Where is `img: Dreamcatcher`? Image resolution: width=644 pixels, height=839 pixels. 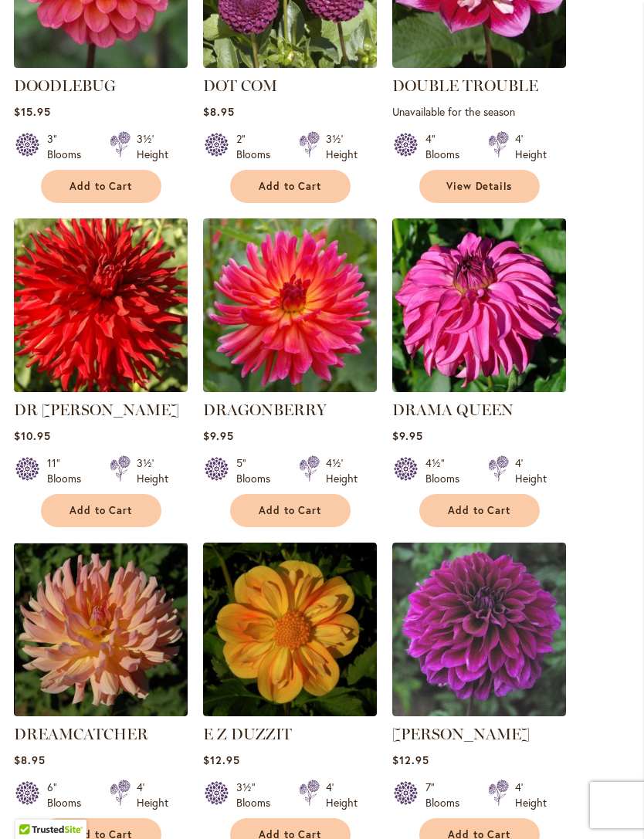 img: Dreamcatcher is located at coordinates (100, 629).